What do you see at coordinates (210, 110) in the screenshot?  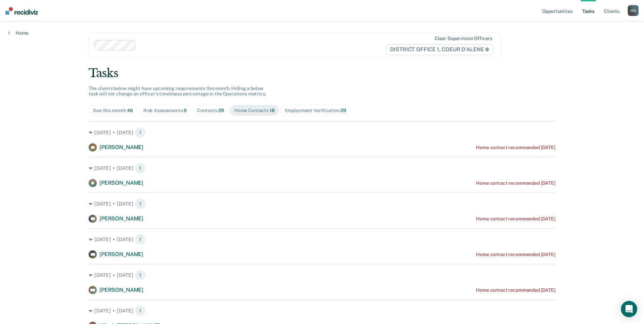 I see `div: Contacts` at bounding box center [210, 110].